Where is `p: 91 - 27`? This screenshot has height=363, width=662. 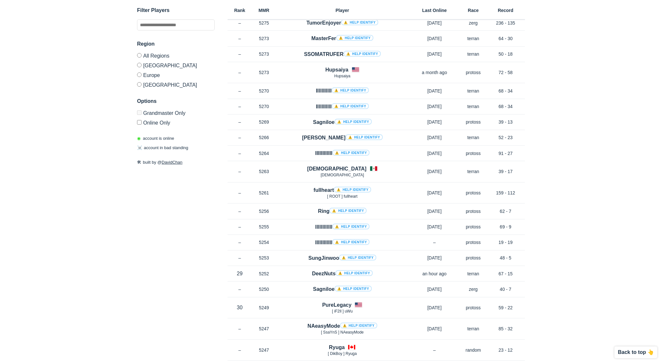 p: 91 - 27 is located at coordinates (506, 153).